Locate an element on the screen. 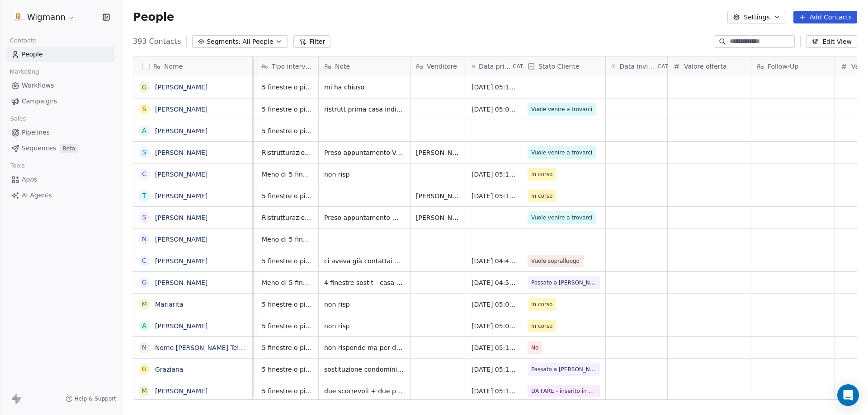 The image size is (868, 415). div: Valore offerta is located at coordinates (709, 66).